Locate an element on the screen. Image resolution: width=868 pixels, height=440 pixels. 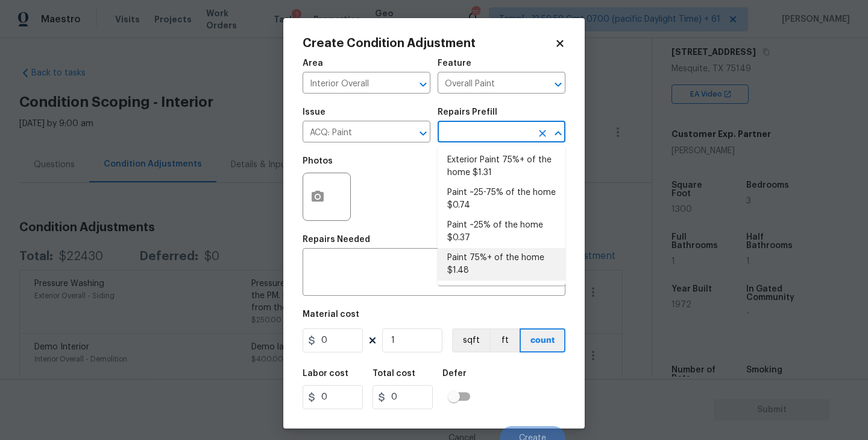
h5: Issue is located at coordinates (314, 112).